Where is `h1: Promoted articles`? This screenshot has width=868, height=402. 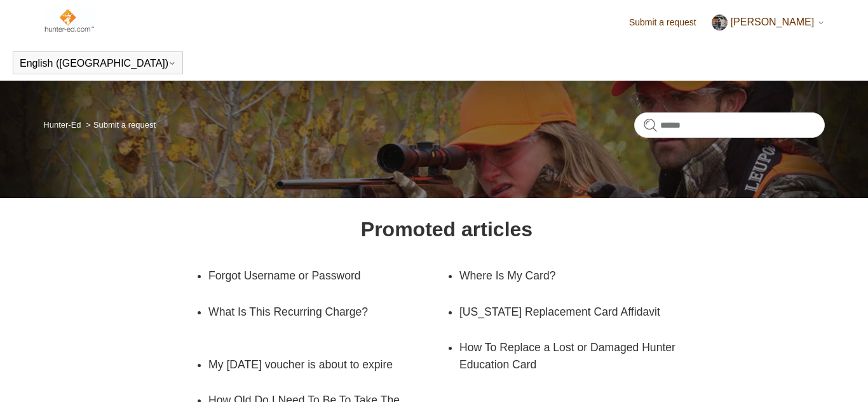 h1: Promoted articles is located at coordinates (447, 229).